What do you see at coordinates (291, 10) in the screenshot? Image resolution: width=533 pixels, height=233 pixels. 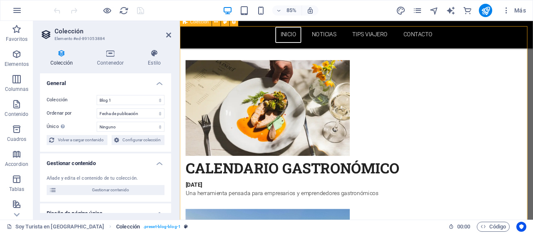 I see `h6: 85%` at bounding box center [291, 10].